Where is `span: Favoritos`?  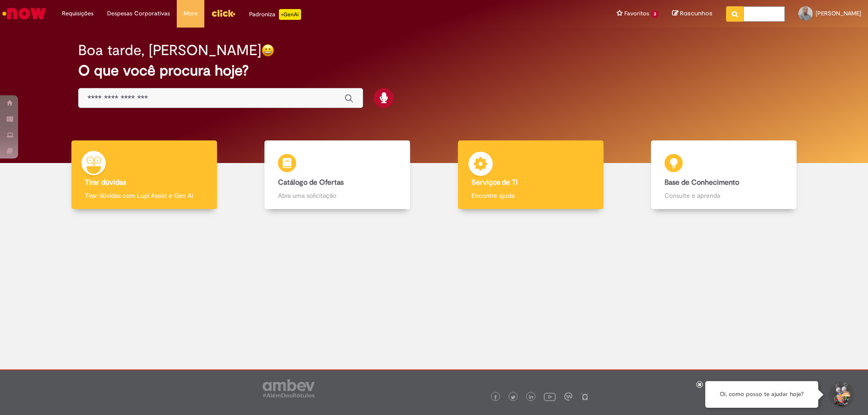
span: Favoritos is located at coordinates (637, 13).